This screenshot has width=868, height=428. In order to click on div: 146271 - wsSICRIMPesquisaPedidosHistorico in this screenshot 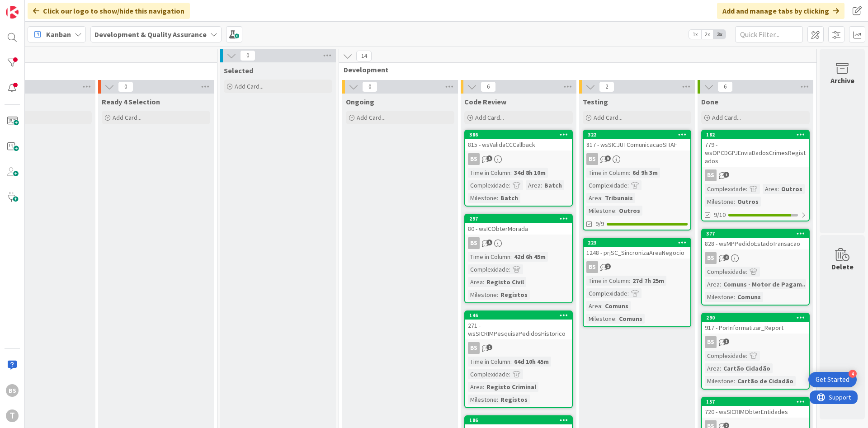, I will do `click(518, 325)`.